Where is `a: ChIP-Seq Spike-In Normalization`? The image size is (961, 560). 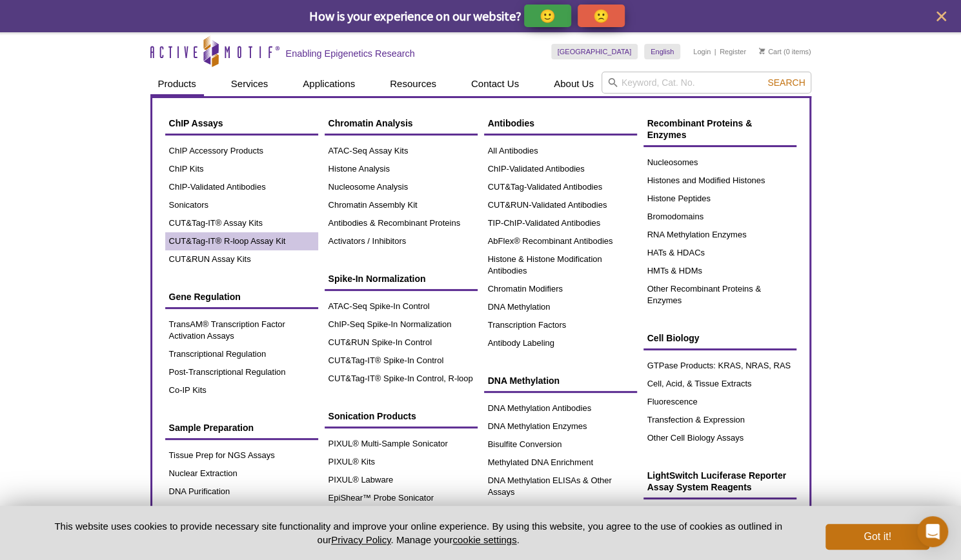
a: ChIP-Seq Spike-In Normalization is located at coordinates (401, 324).